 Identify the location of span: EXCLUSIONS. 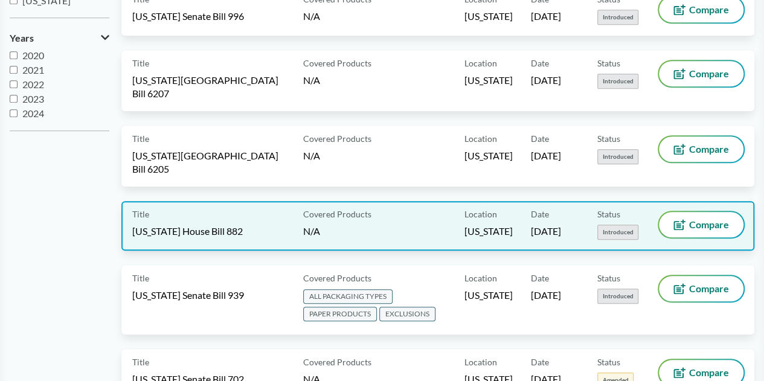
(407, 314).